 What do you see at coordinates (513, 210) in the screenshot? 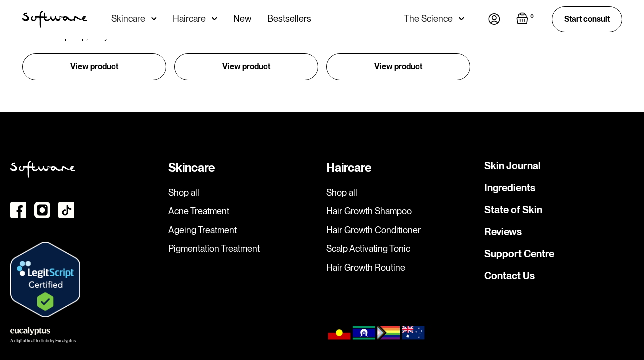
I see `a: State of Skin` at bounding box center [513, 210].